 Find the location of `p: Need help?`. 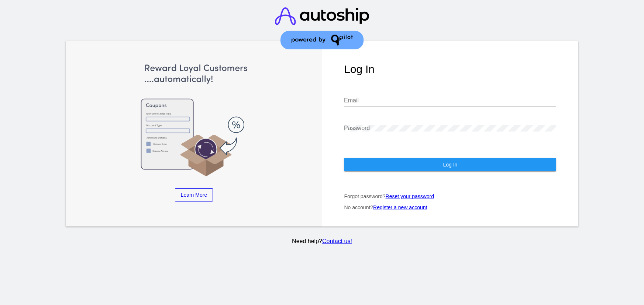

p: Need help? is located at coordinates (322, 241).